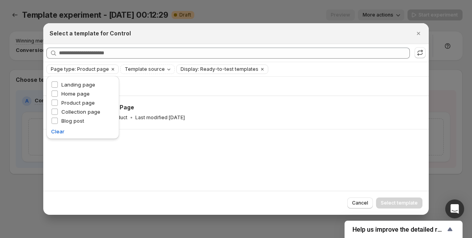  I want to click on button: Page type: Product page, so click(78, 69).